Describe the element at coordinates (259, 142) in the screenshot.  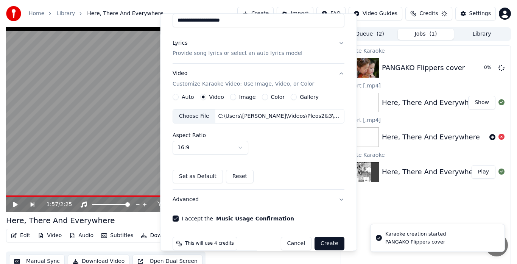
I see `div: VideoCustomize Karaoke Video: Use Image, Video, or Color` at that location.